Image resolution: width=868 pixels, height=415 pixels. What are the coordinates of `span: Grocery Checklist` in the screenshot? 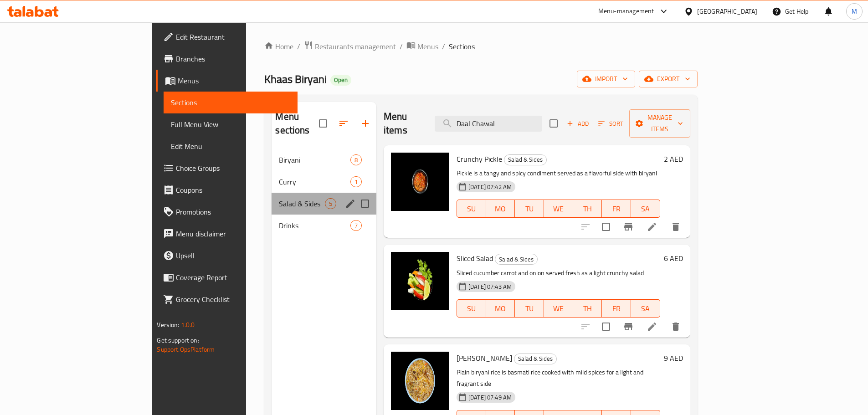 It's located at (233, 299).